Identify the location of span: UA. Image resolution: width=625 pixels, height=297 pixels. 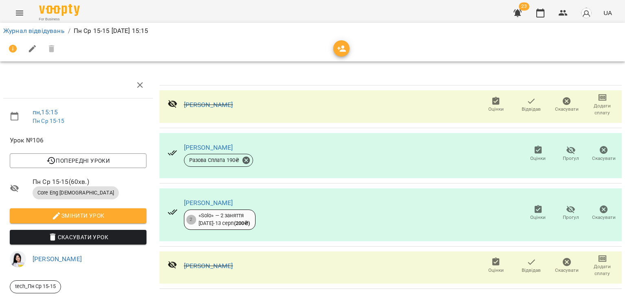
(608, 13).